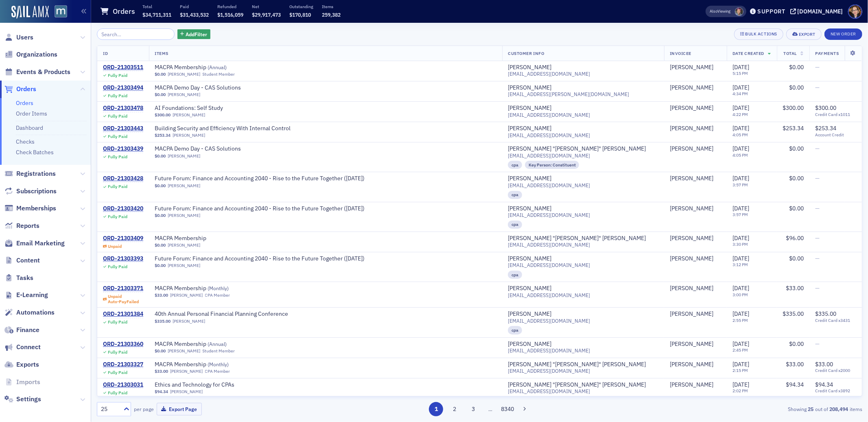 The image size is (868, 422). I want to click on div: ORD-21303409, so click(123, 238).